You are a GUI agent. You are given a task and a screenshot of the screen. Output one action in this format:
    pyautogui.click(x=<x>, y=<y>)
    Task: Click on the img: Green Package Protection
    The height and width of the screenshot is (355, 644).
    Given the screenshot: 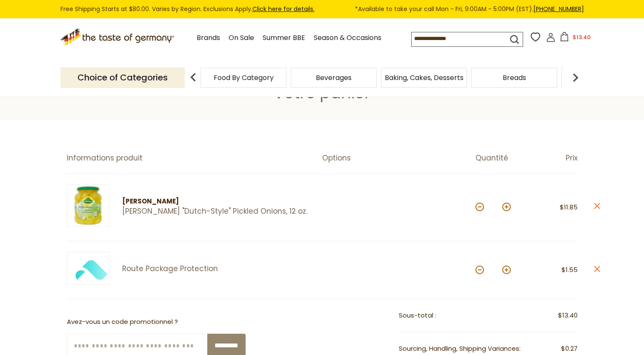 What is the action you would take?
    pyautogui.click(x=88, y=268)
    